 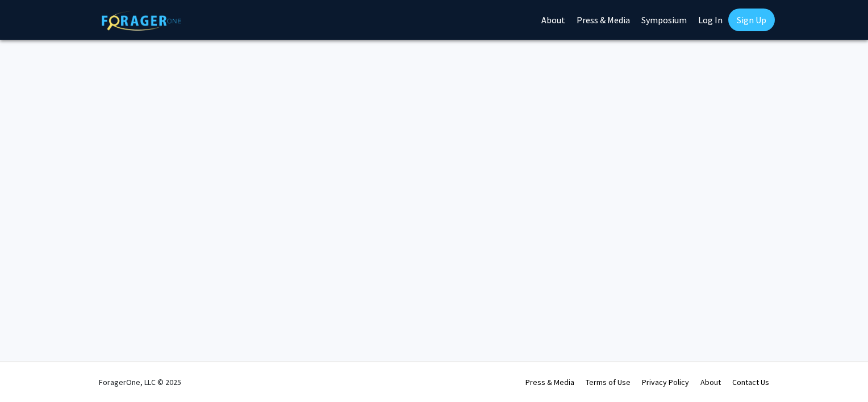 What do you see at coordinates (710, 382) in the screenshot?
I see `a: About` at bounding box center [710, 382].